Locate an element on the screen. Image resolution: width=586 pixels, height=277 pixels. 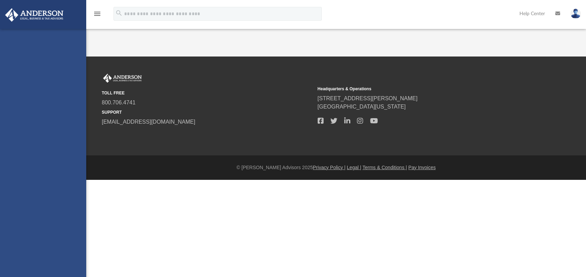
i: menu is located at coordinates (97, 14).